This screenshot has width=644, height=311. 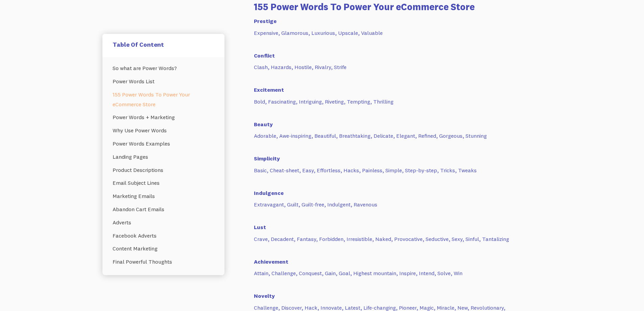 What do you see at coordinates (163, 144) in the screenshot?
I see `a: Power Words Examples` at bounding box center [163, 144].